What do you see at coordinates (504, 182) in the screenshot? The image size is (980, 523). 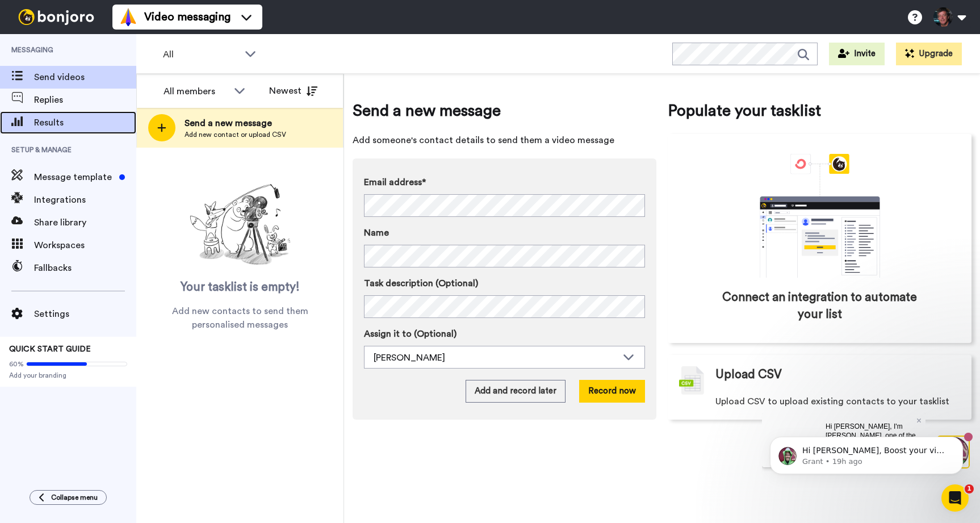 I see `label: Email address*` at bounding box center [504, 182].